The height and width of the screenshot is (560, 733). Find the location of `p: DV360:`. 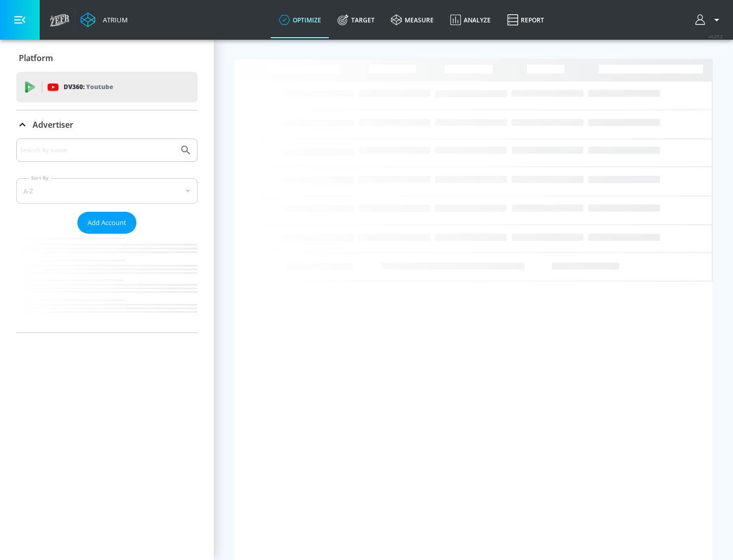

p: DV360: is located at coordinates (88, 87).